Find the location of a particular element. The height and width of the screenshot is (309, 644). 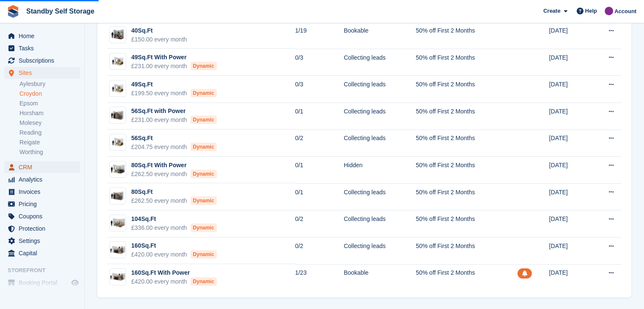

img: stora-icon-8386f47178a22dfd0bd8f6a31ec36ba5ce8667c1dd55bd0f319d3a0aa187defe.svg is located at coordinates (13, 11).